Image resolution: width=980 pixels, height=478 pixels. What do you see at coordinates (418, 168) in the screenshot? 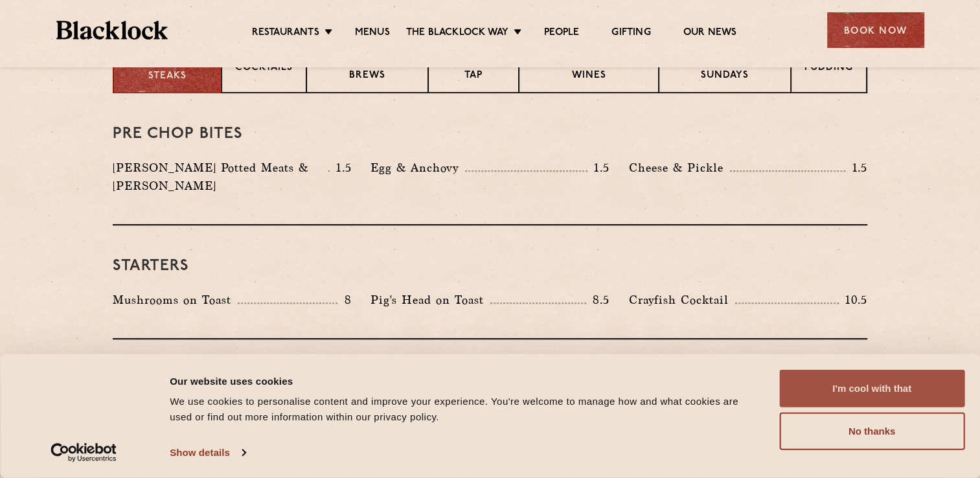
I see `p: Egg & Anchovy` at bounding box center [418, 168].